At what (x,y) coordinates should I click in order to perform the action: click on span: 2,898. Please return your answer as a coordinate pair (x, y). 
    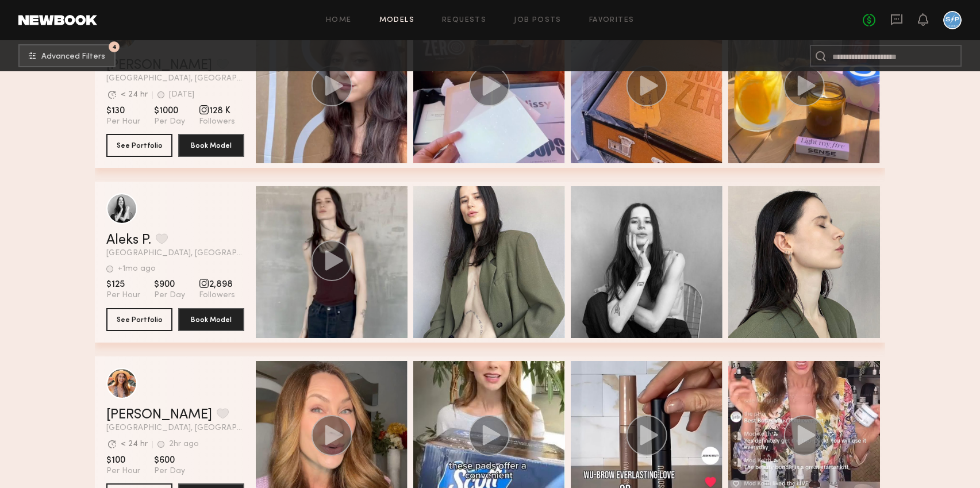
    Looking at the image, I should click on (217, 284).